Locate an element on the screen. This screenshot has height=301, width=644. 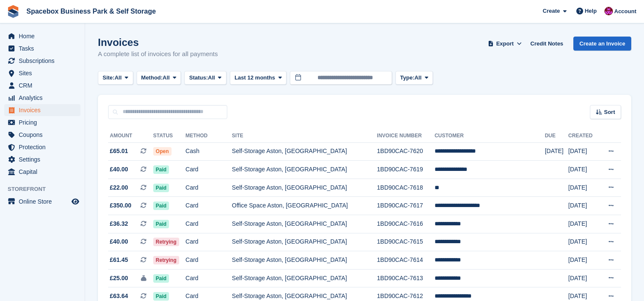
td: Cash is located at coordinates (208, 151).